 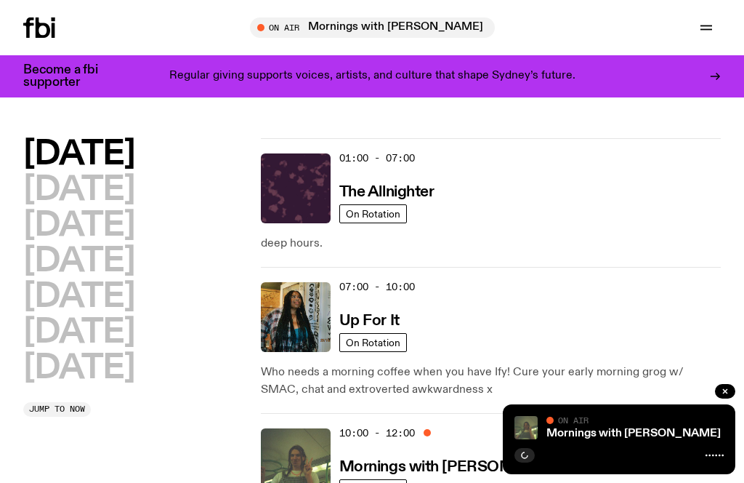 What do you see at coordinates (377, 158) in the screenshot?
I see `span: 01:00 - 07:00` at bounding box center [377, 158].